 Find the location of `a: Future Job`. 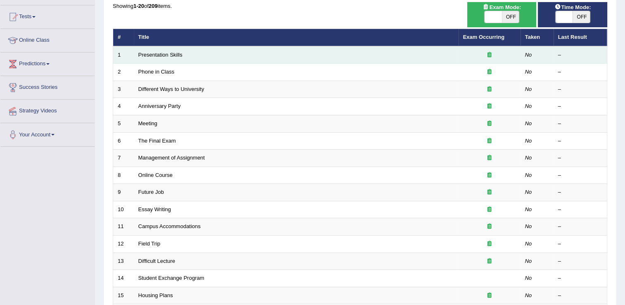

a: Future Job is located at coordinates (151, 192).